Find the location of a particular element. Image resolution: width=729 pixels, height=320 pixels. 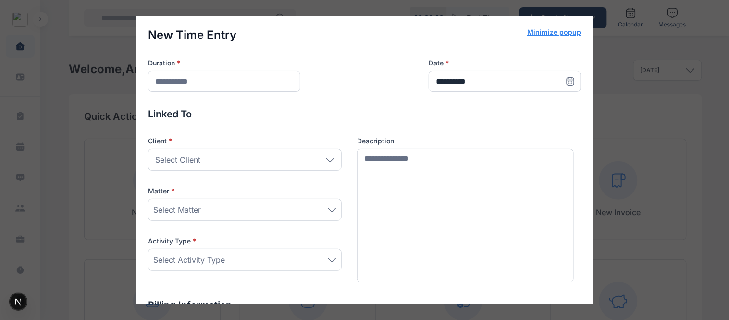

label: Description is located at coordinates (465, 141).